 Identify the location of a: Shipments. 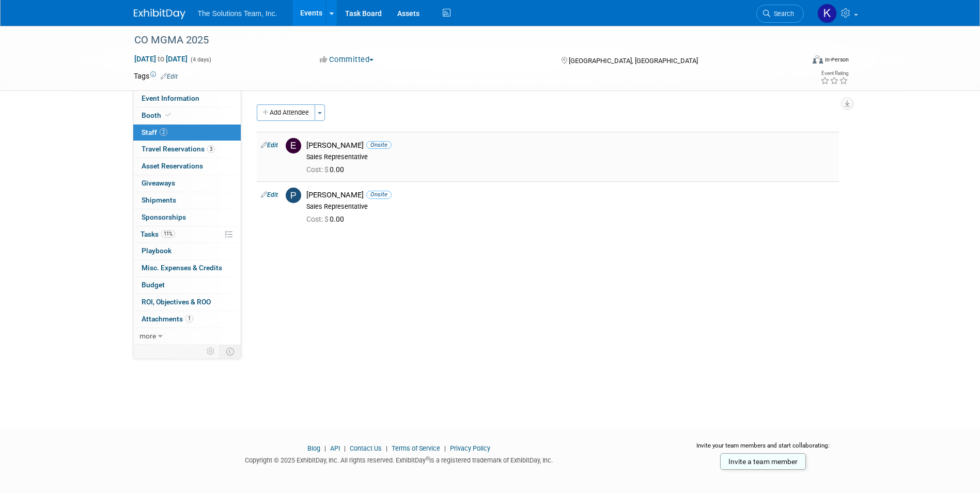
(187, 200).